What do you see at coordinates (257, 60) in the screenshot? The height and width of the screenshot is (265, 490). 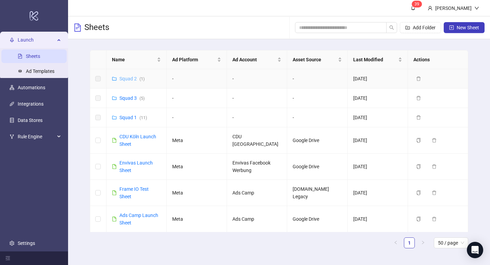 I see `th: Ad Account` at bounding box center [257, 60].